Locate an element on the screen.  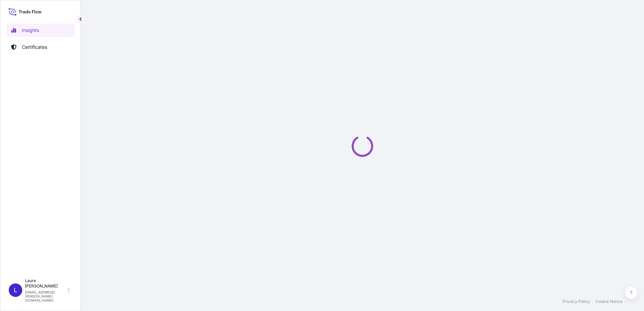
a: Cookie Notice is located at coordinates (609, 302).